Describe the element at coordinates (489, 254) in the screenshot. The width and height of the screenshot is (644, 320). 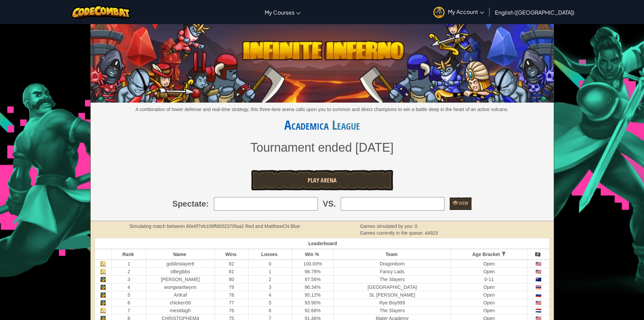
I see `th: Age Bracket` at that location.